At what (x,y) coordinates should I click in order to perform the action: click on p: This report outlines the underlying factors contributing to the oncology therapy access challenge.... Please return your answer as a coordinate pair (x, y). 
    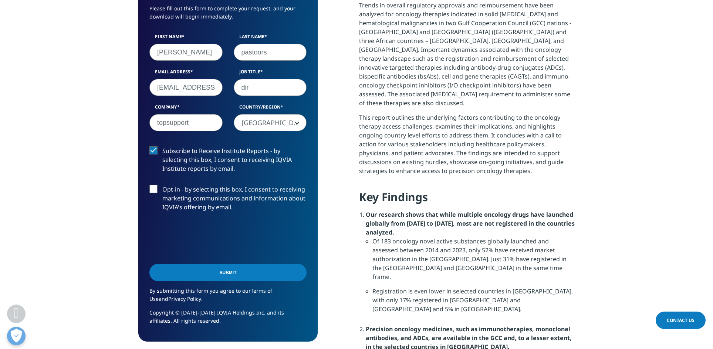
    Looking at the image, I should click on (467, 147).